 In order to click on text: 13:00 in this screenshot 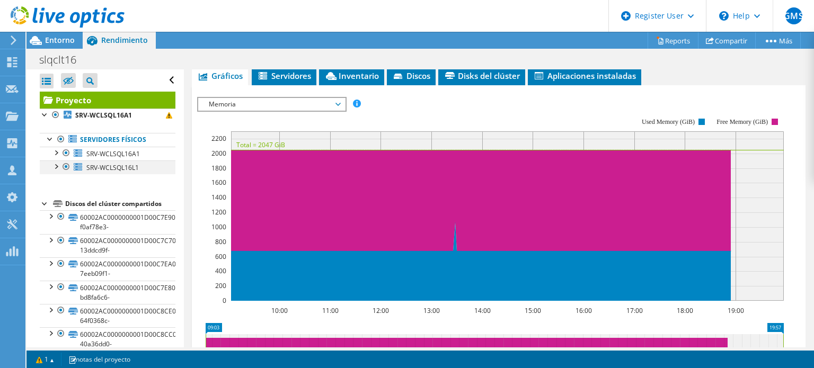, I will do `click(431, 311)`.